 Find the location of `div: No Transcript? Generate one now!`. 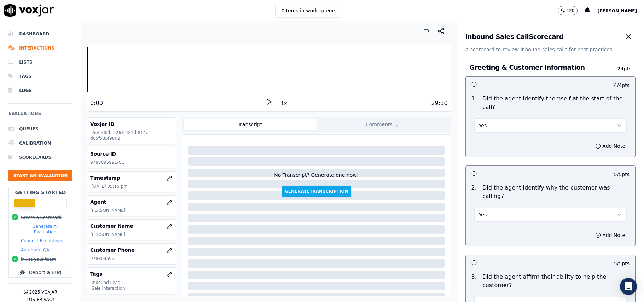

div: No Transcript? Generate one now! is located at coordinates (317, 179).